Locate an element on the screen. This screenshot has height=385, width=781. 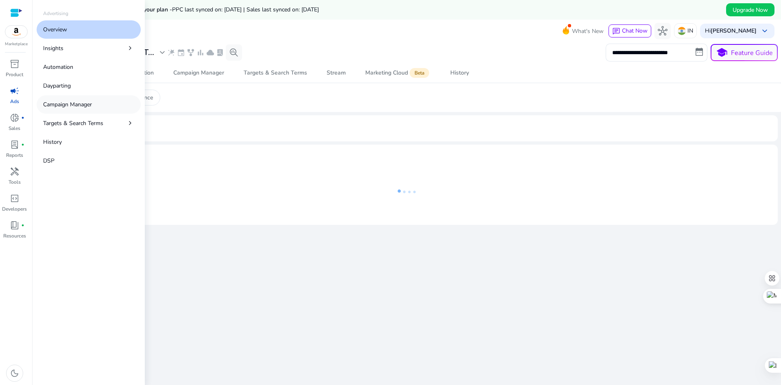
div: Stream is located at coordinates (336, 73).